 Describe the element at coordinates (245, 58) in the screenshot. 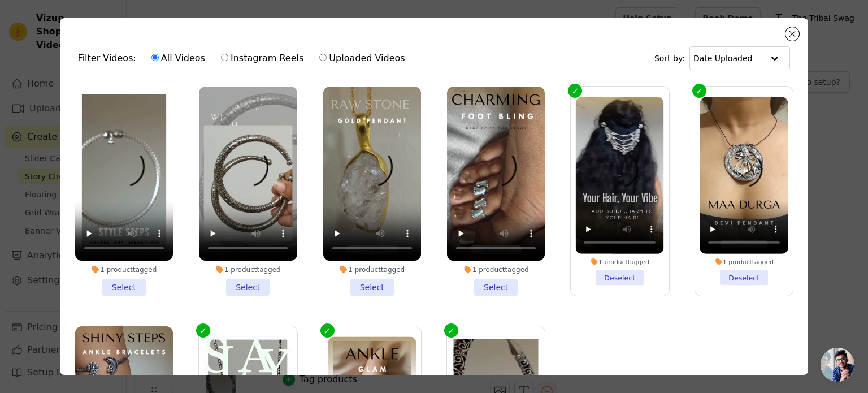

I see `div: Filter Videos:` at that location.